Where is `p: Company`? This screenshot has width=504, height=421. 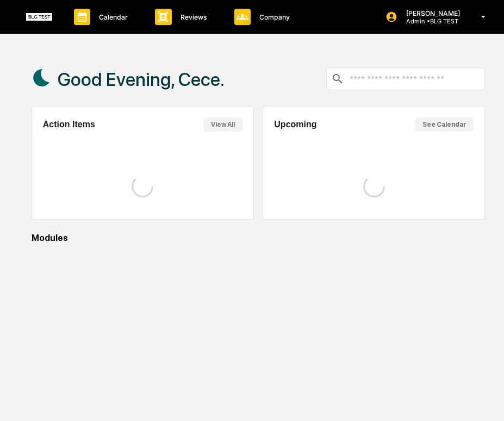 p: Company is located at coordinates (273, 17).